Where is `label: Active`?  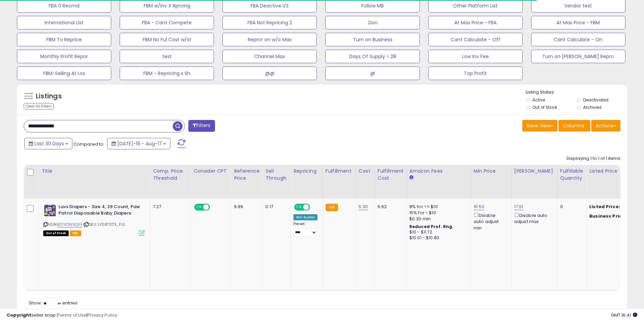
label: Active is located at coordinates (538, 100).